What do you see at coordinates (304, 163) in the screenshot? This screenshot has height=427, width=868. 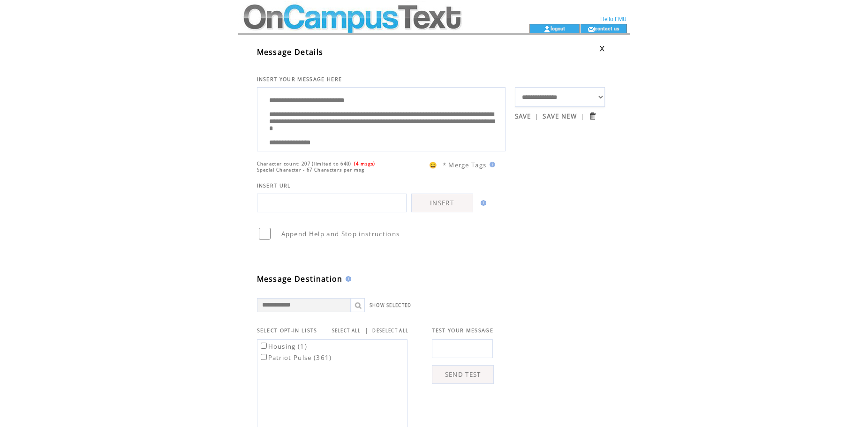 I see `span: Character count: 207 (limited to 640)` at bounding box center [304, 163].